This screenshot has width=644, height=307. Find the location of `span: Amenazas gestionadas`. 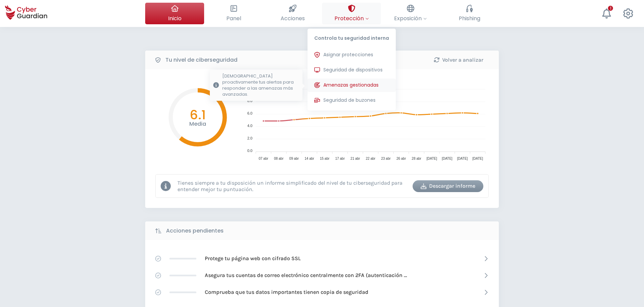

span: Amenazas gestionadas is located at coordinates (351, 85).